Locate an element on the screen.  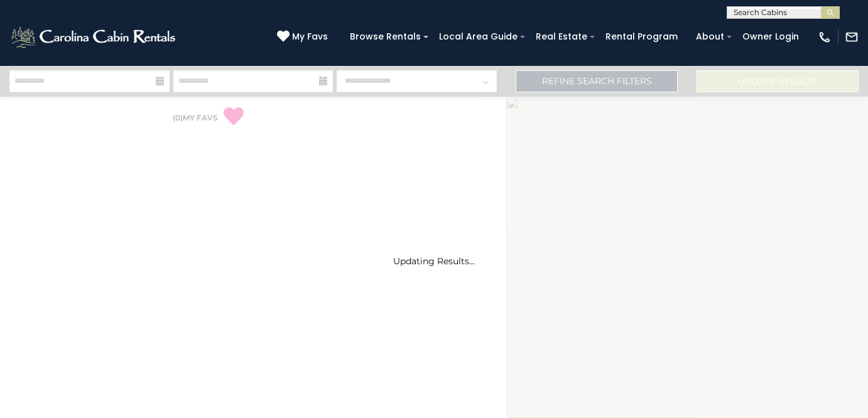
img: White-1-2.png is located at coordinates (94, 37).